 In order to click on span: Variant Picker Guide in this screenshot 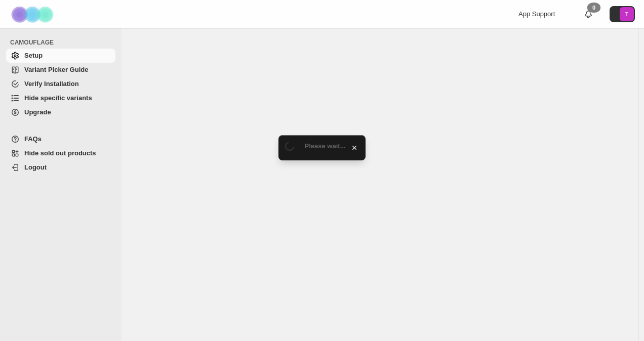, I will do `click(56, 70)`.